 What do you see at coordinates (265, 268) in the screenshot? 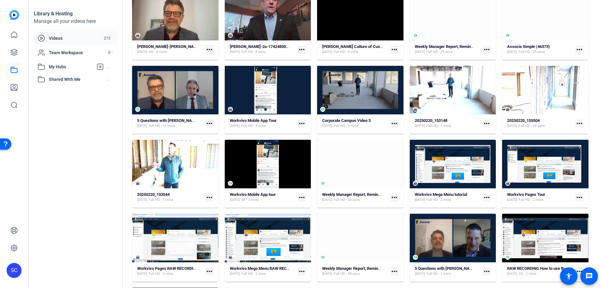
I see `strong: Workvivo Mega Menu RAW RECORDING` at bounding box center [265, 268].